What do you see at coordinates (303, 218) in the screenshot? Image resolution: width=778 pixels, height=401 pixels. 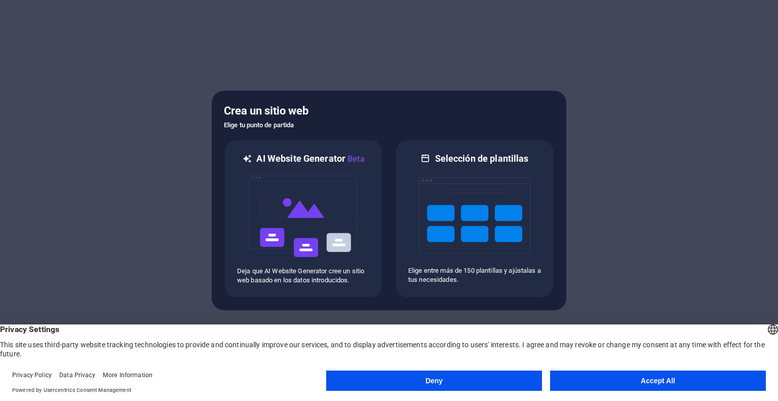 I see `div: AI Website GeneratorBetaaiDeja que AI Website Generator cree un sitio web basado en los datos int...` at bounding box center [303, 218].